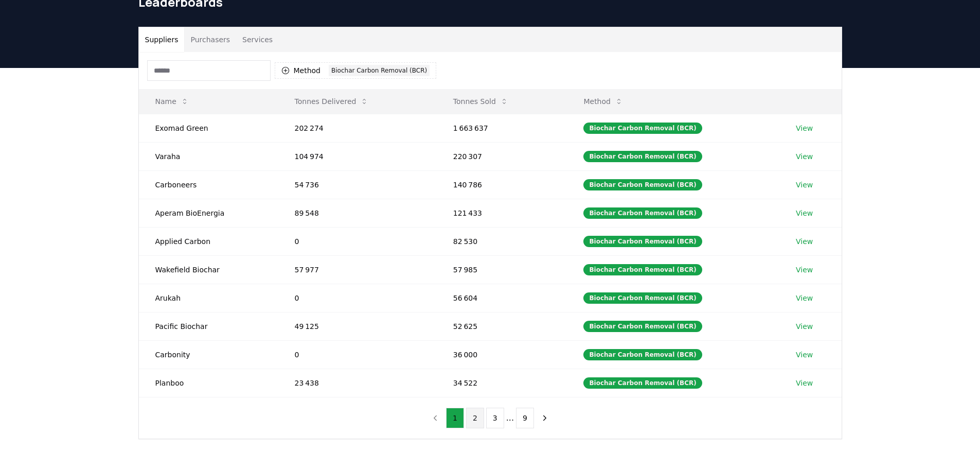  I want to click on td: 57 985, so click(502, 269).